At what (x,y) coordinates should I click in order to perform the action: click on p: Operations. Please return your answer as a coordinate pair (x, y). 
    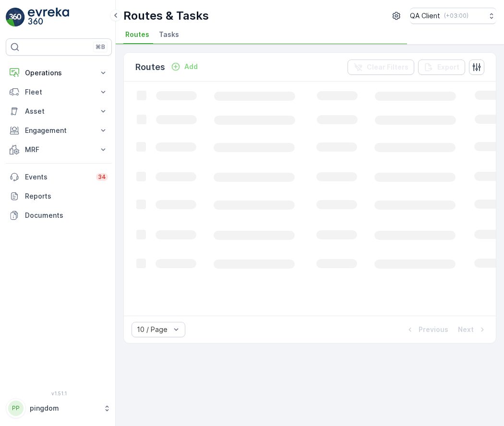
    Looking at the image, I should click on (58, 73).